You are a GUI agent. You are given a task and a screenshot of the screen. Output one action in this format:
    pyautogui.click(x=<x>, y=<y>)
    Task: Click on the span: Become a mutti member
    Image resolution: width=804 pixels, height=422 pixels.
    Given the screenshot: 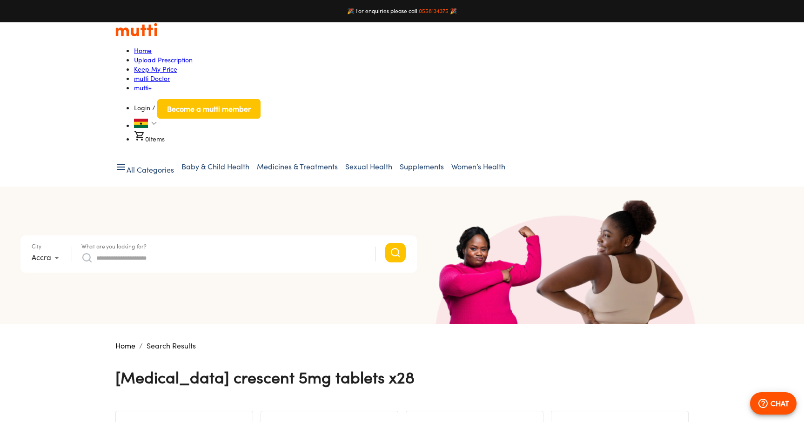 What is the action you would take?
    pyautogui.click(x=209, y=109)
    